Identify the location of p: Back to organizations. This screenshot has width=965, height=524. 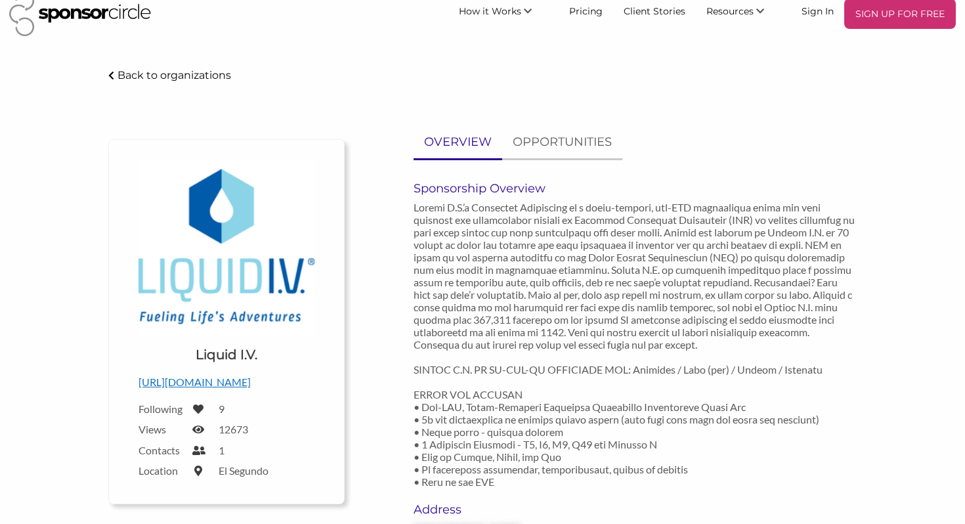
(174, 75).